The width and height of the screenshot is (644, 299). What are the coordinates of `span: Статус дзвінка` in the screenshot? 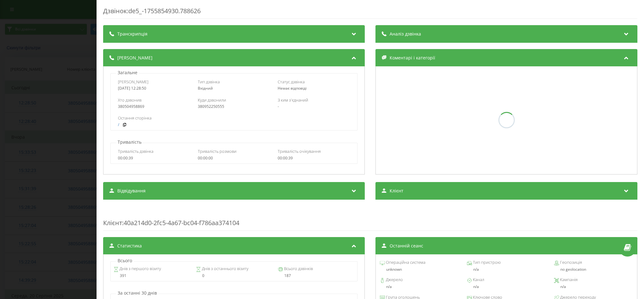 It's located at (291, 82).